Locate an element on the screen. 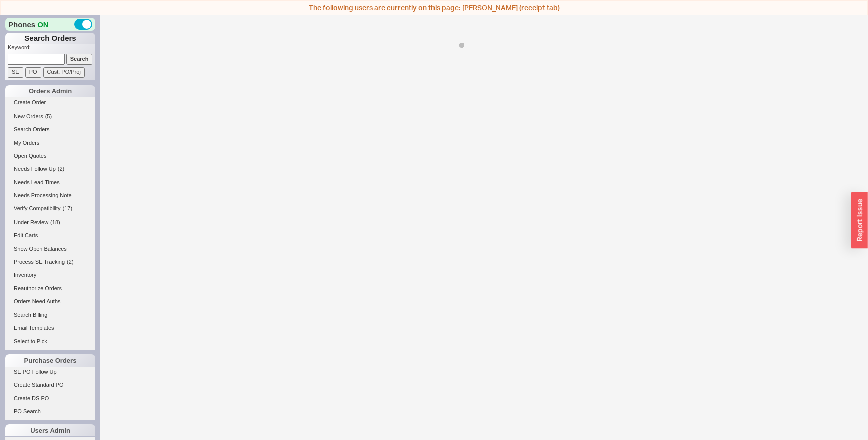 The width and height of the screenshot is (868, 440). input: Cust. PO/Proj is located at coordinates (63, 72).